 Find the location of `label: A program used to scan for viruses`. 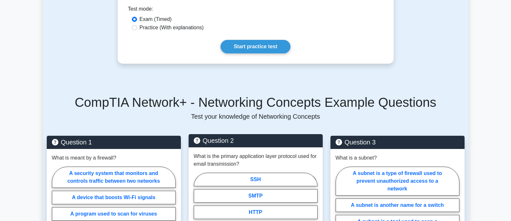

label: A program used to scan for viruses is located at coordinates (114, 214).